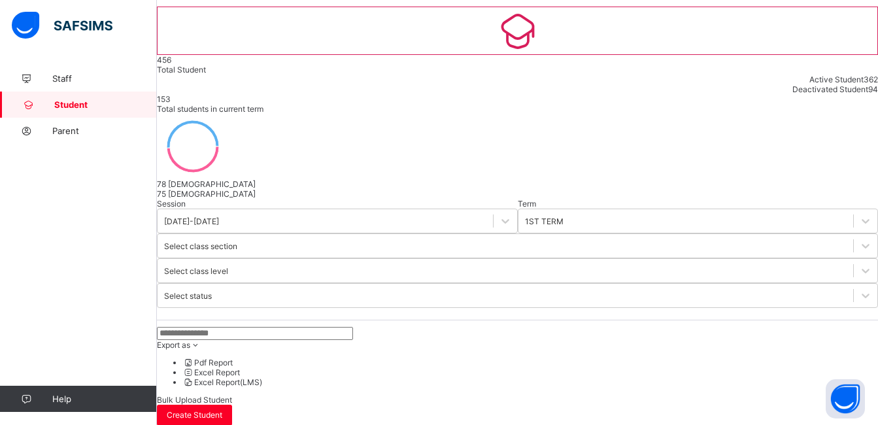 This screenshot has height=425, width=878. I want to click on span: Help, so click(104, 399).